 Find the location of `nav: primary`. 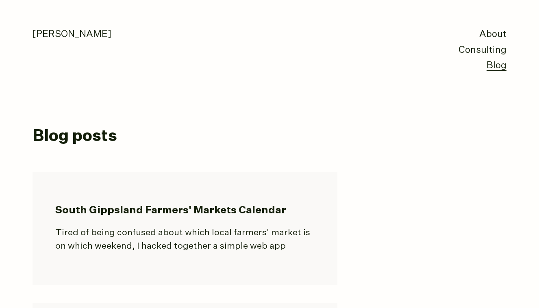

nav: primary is located at coordinates (483, 50).